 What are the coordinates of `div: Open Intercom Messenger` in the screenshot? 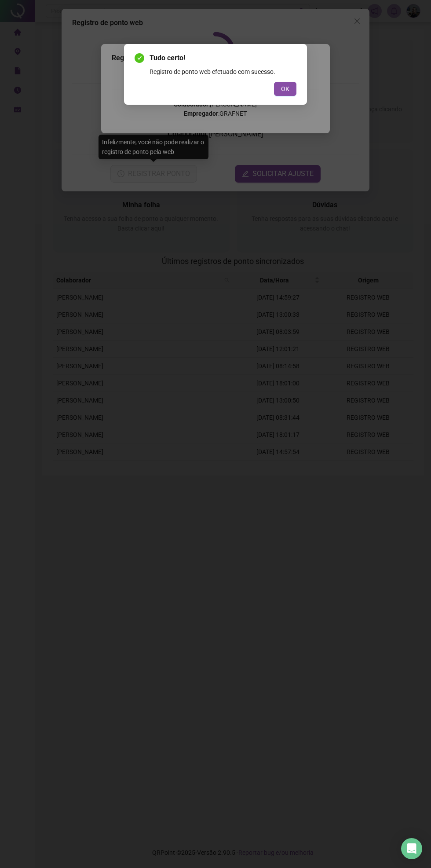 It's located at (412, 849).